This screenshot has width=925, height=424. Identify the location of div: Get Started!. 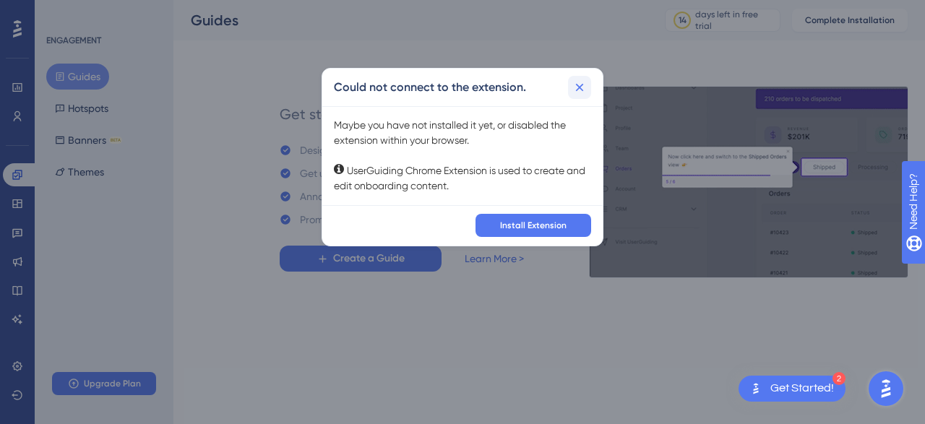
(802, 389).